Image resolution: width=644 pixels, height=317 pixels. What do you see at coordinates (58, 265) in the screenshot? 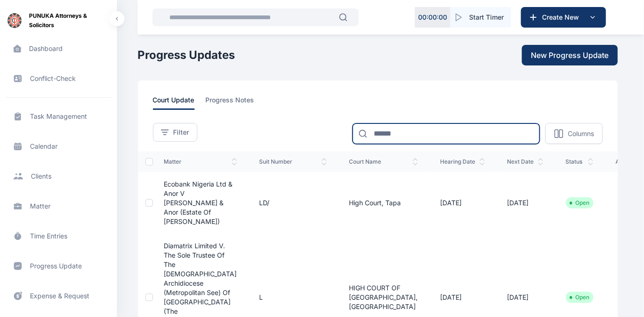
I see `span: progress update` at bounding box center [58, 265].